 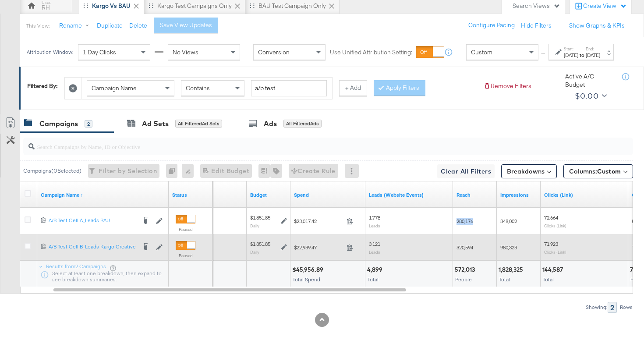 I want to click on div: Attribution Window:, so click(x=50, y=52).